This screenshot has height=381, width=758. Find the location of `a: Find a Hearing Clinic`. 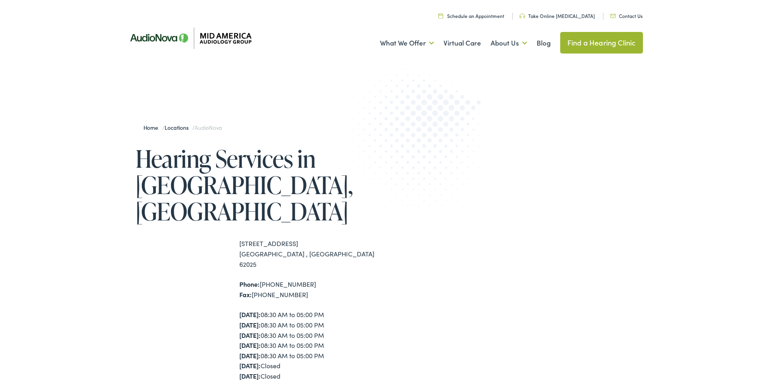

a: Find a Hearing Clinic is located at coordinates (601, 43).